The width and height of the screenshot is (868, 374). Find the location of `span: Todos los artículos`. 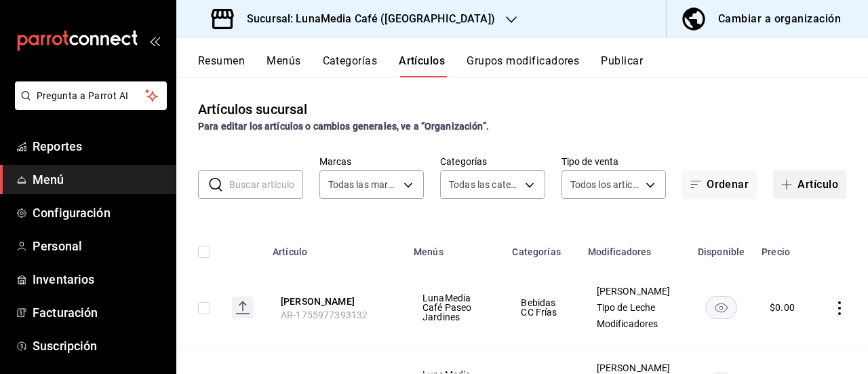

span: Todos los artículos is located at coordinates (606, 185).